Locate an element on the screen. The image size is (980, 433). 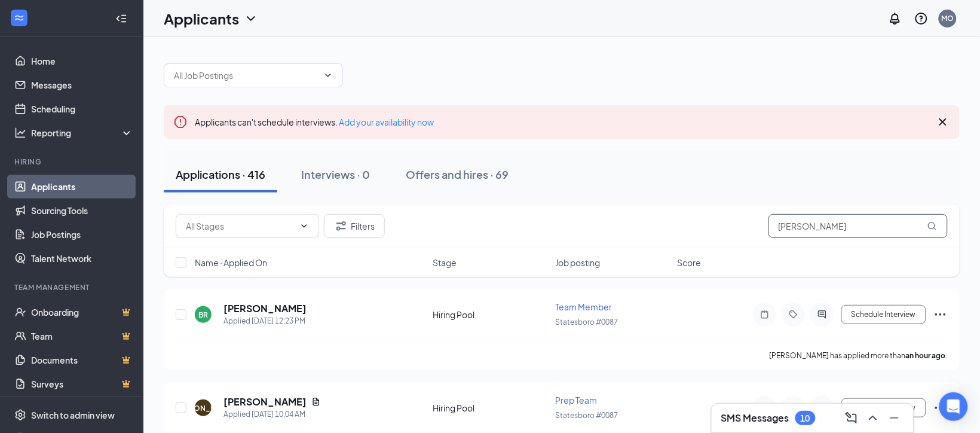
div: Reporting is located at coordinates (82, 132).